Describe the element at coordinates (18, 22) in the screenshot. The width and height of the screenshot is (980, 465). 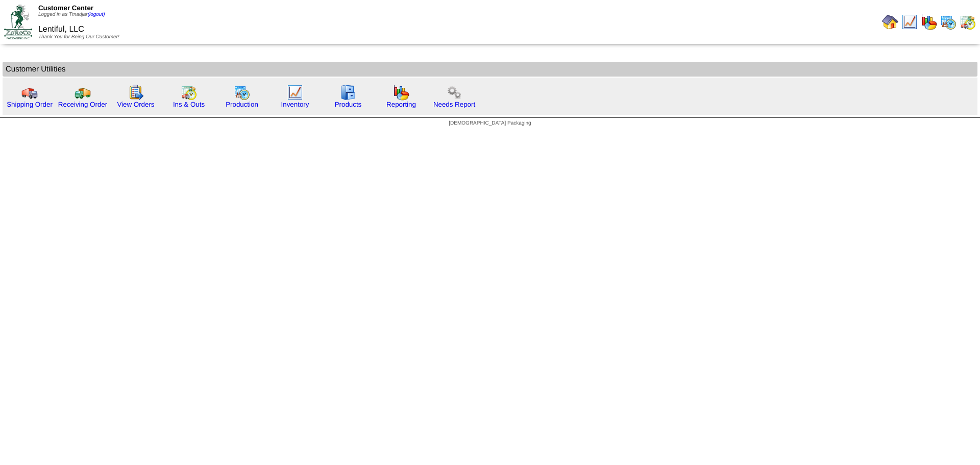
I see `img: ZoRoCo_Logo(Green%26Foil)%20jpg.webp` at that location.